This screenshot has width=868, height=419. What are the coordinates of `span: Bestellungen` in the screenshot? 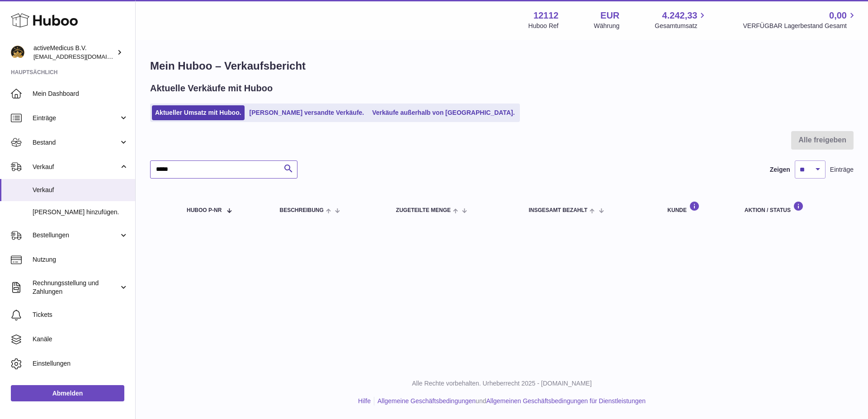 It's located at (75, 235).